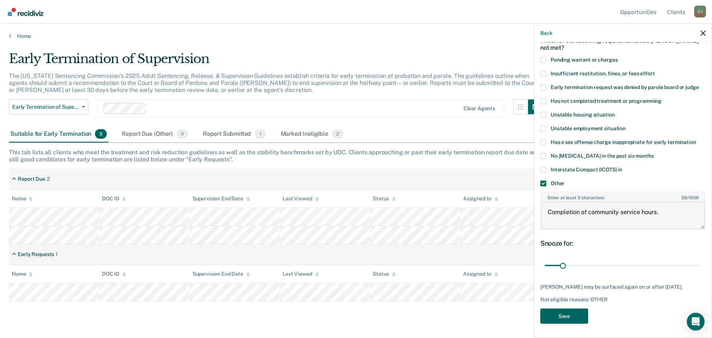 This screenshot has width=712, height=338. I want to click on div: Early Requests, so click(36, 254).